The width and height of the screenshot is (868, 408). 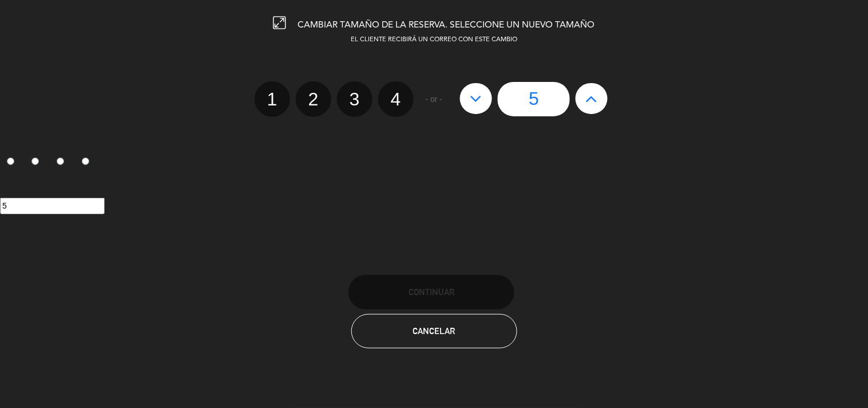 What do you see at coordinates (10, 161) in the screenshot?
I see `input: 1` at bounding box center [10, 161].